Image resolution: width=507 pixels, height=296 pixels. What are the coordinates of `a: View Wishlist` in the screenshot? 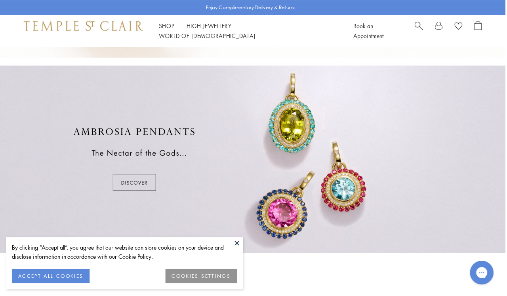 It's located at (459, 27).